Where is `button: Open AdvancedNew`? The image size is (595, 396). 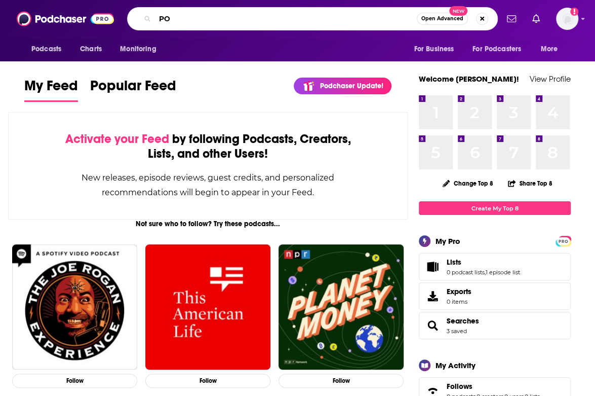
button: Open AdvancedNew is located at coordinates (442, 19).